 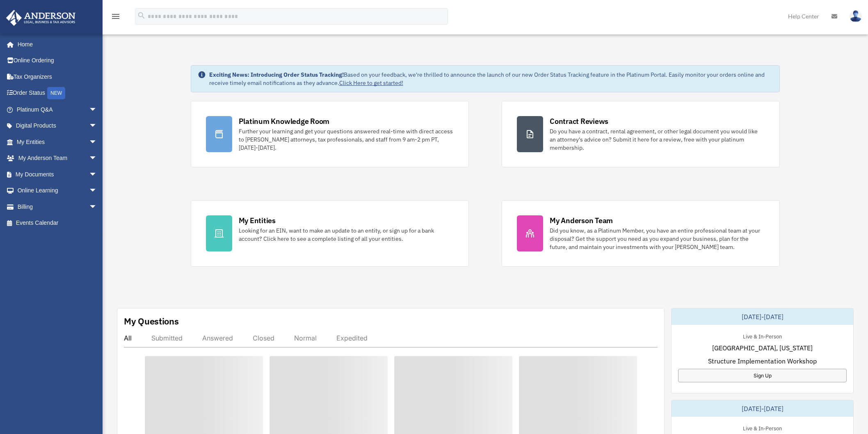 What do you see at coordinates (579, 121) in the screenshot?
I see `div: Contract Reviews` at bounding box center [579, 121].